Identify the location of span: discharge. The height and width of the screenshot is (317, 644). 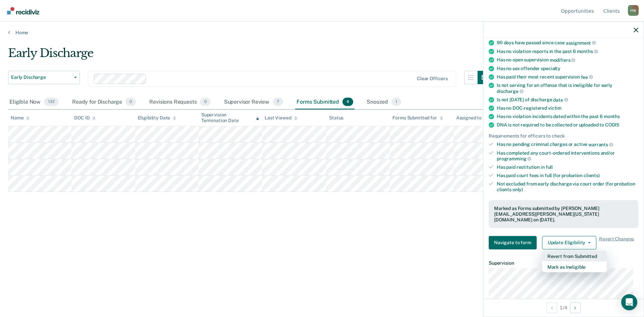
(510, 91).